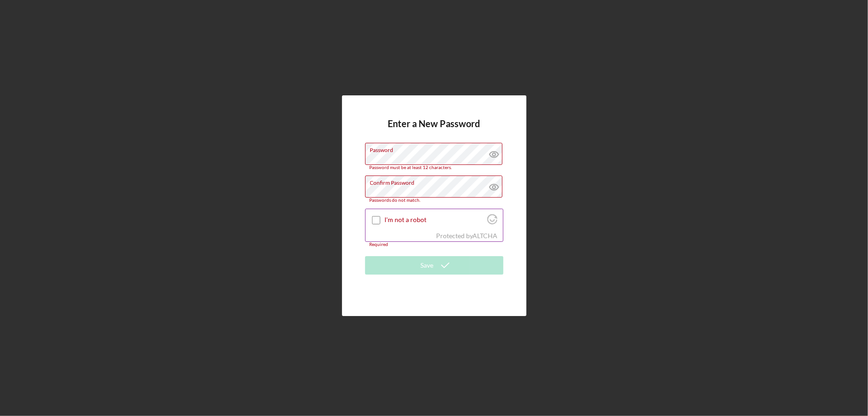  I want to click on label: Password, so click(436, 149).